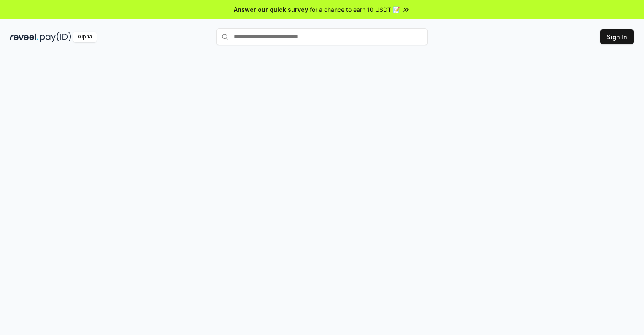 This screenshot has width=644, height=335. Describe the element at coordinates (617, 37) in the screenshot. I see `button: Sign In` at that location.